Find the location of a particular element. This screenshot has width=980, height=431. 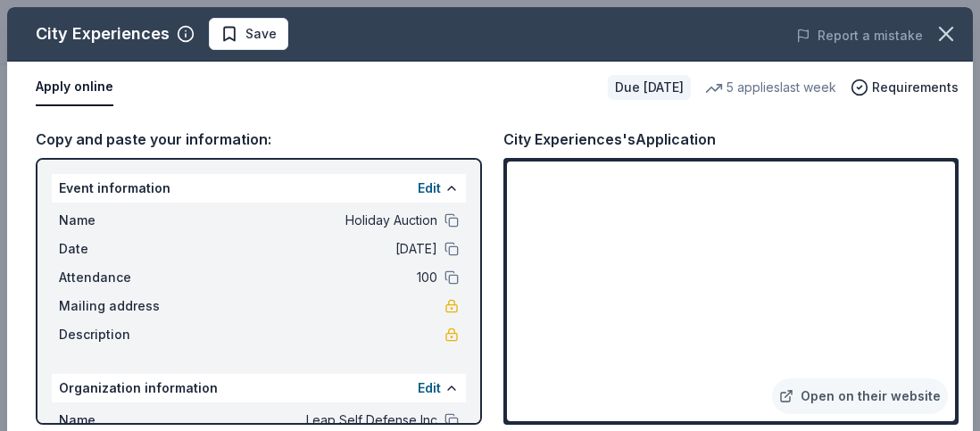

span: Description is located at coordinates (119, 334).